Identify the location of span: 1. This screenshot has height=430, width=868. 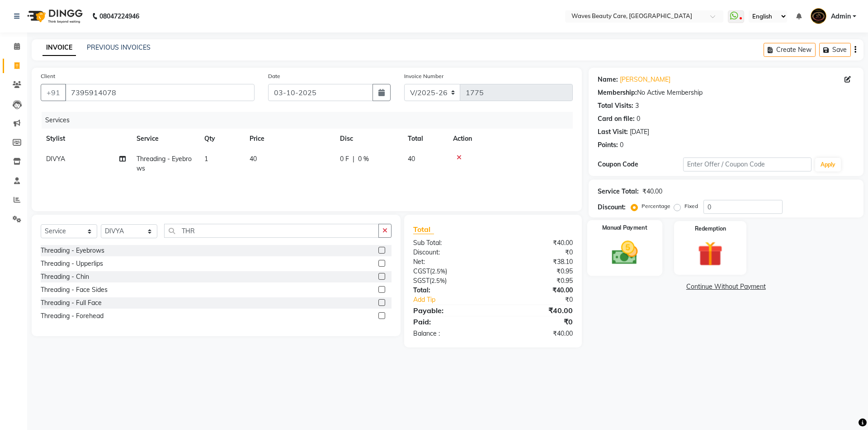
(206, 159).